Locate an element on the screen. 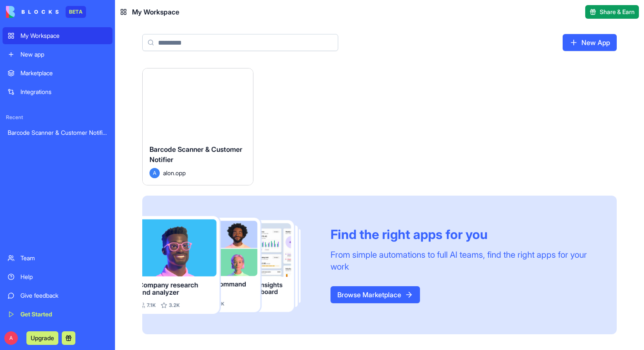 The image size is (644, 350). span: My Workspace is located at coordinates (156, 12).